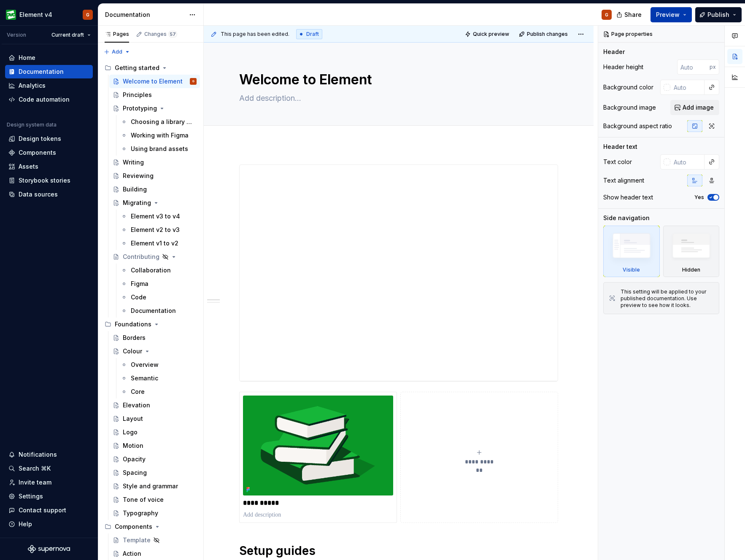  Describe the element at coordinates (35, 482) in the screenshot. I see `div: Invite team` at that location.